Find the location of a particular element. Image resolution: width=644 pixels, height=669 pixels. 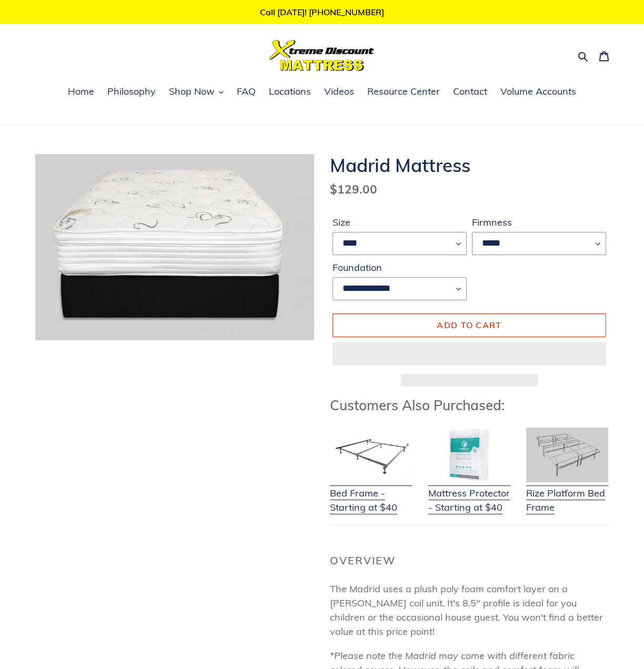

label: Firmness is located at coordinates (539, 222).